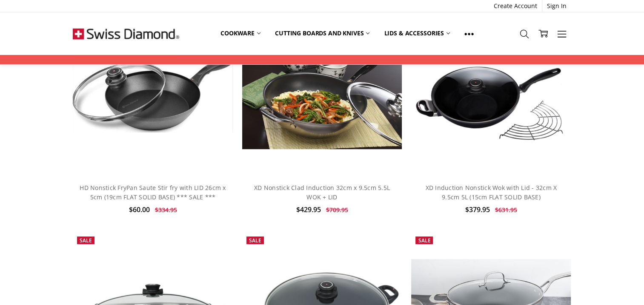 This screenshot has width=644, height=305. I want to click on img: XD Nonstick Clad Induction 32cm x 9.5cm 5.5L WOK + LID, so click(322, 96).